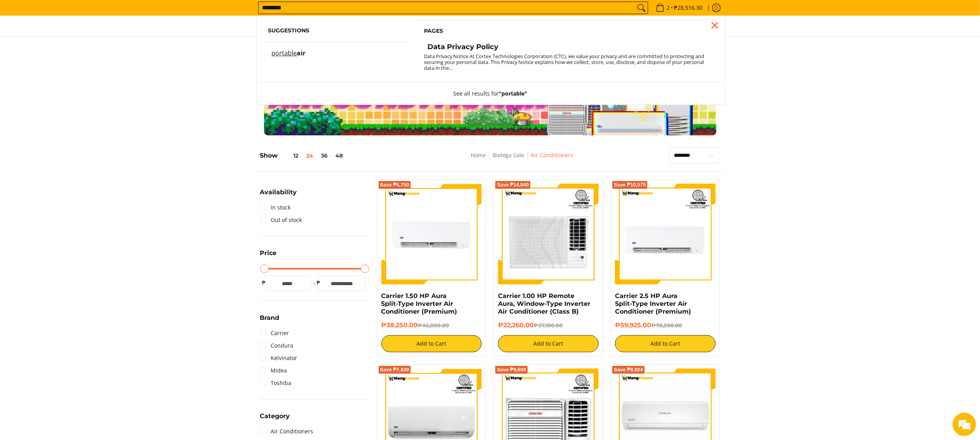 This screenshot has height=440, width=980. Describe the element at coordinates (335, 31) in the screenshot. I see `h6: Suggestions` at that location.